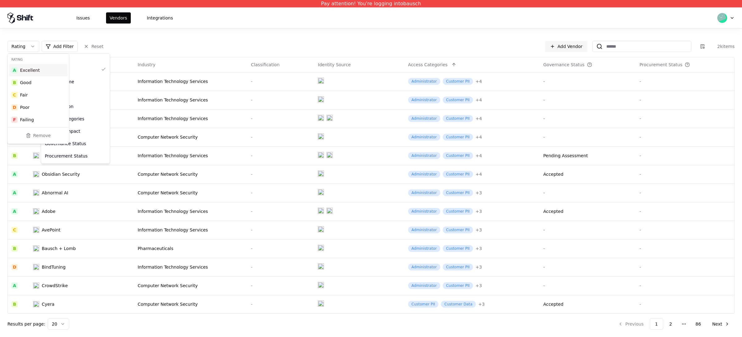 Image resolution: width=742 pixels, height=337 pixels. Describe the element at coordinates (265, 65) in the screenshot. I see `div: Classification` at that location.